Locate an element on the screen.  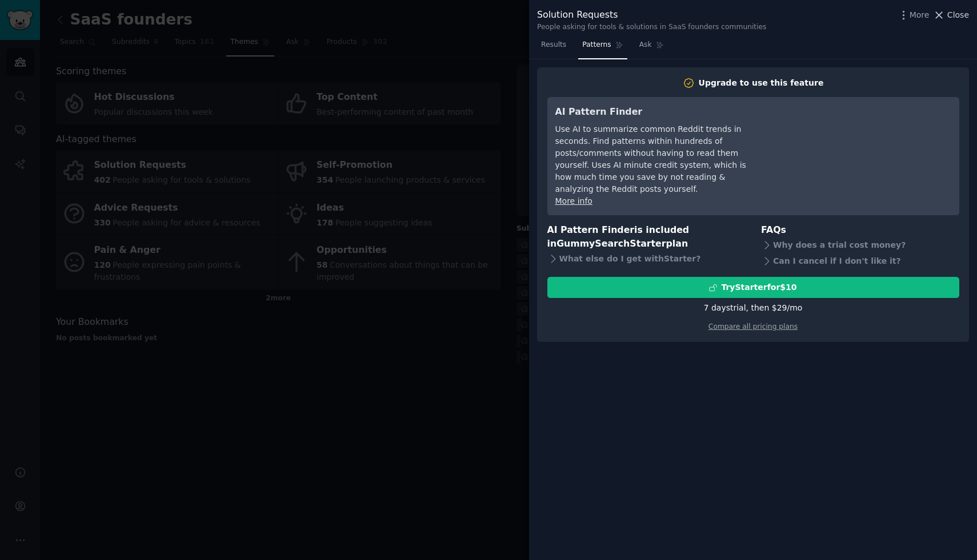
div: Can I cancel if I don't like it? is located at coordinates (860, 261).